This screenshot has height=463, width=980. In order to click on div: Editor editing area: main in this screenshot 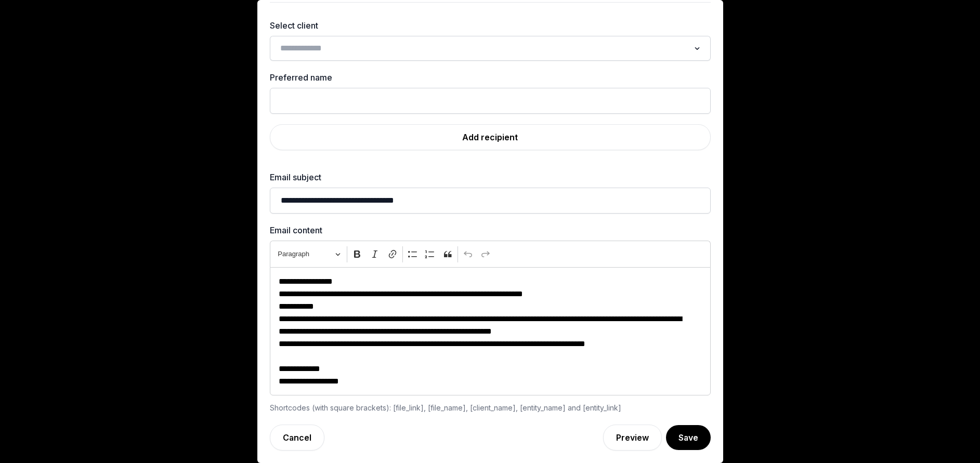, I will do `click(490, 331)`.